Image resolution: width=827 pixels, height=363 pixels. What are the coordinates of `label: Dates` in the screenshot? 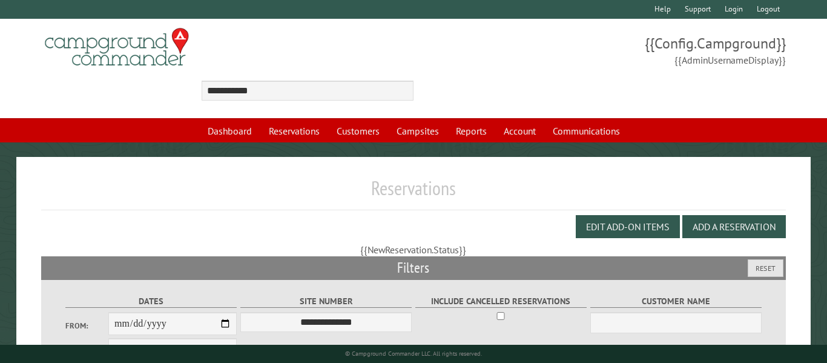 It's located at (151, 301).